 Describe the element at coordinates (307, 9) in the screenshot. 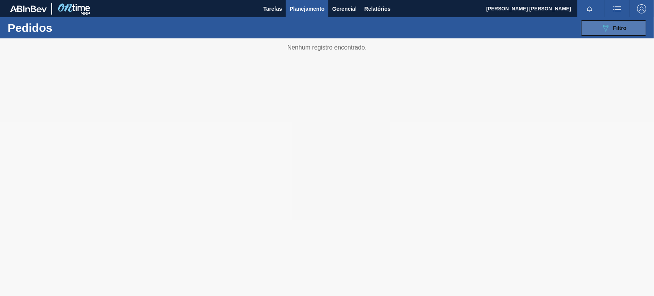

I see `span: Planejamento` at that location.